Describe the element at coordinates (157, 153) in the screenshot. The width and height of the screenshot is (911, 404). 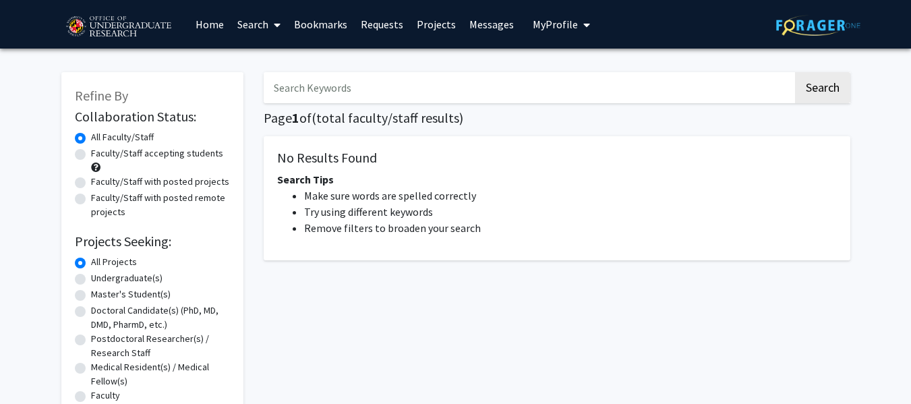
I see `label: Faculty/Staff accepting students` at that location.